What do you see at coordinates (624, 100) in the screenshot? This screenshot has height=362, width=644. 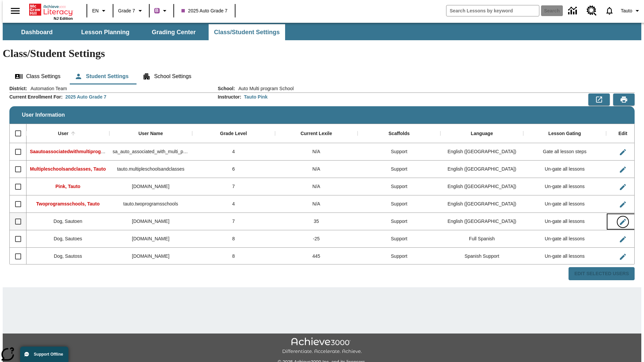 I see `button: Print Preview` at bounding box center [624, 100].